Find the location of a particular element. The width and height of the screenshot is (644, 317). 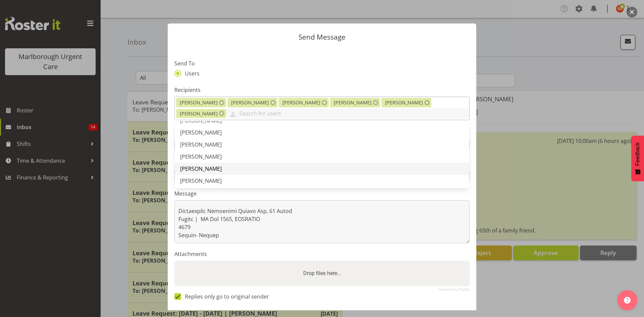

span: Replies only go to original sender is located at coordinates (225, 297).